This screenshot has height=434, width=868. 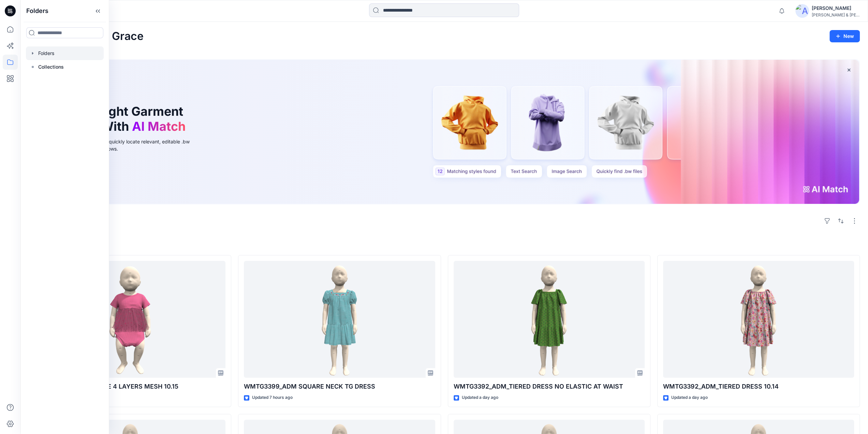 I want to click on button: New, so click(x=844, y=36).